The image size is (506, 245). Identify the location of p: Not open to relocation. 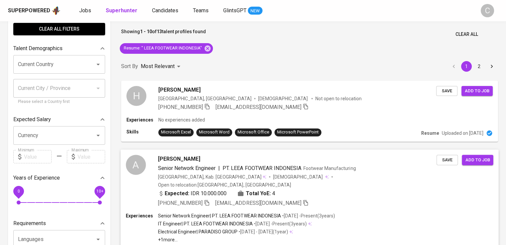
(338, 99).